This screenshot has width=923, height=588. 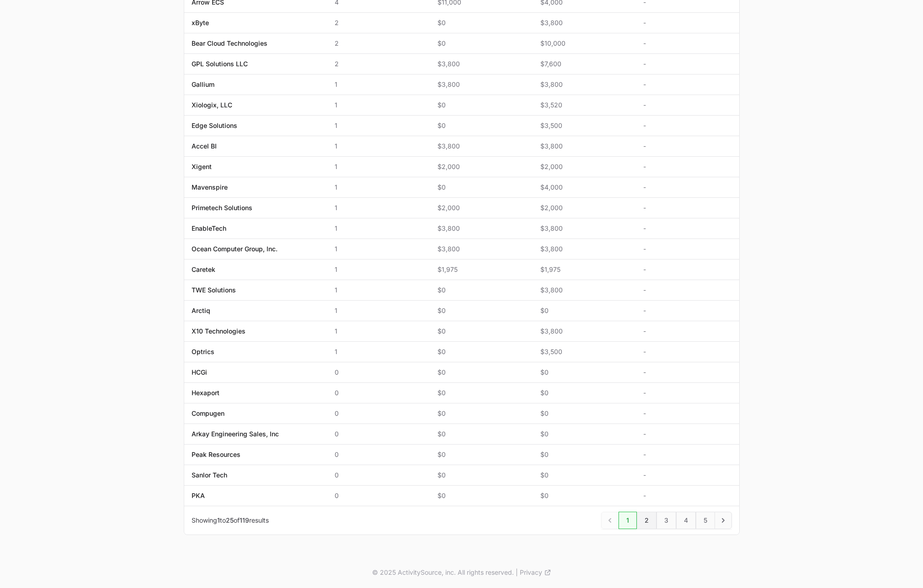 What do you see at coordinates (585, 44) in the screenshot?
I see `span: $10,000` at bounding box center [585, 44].